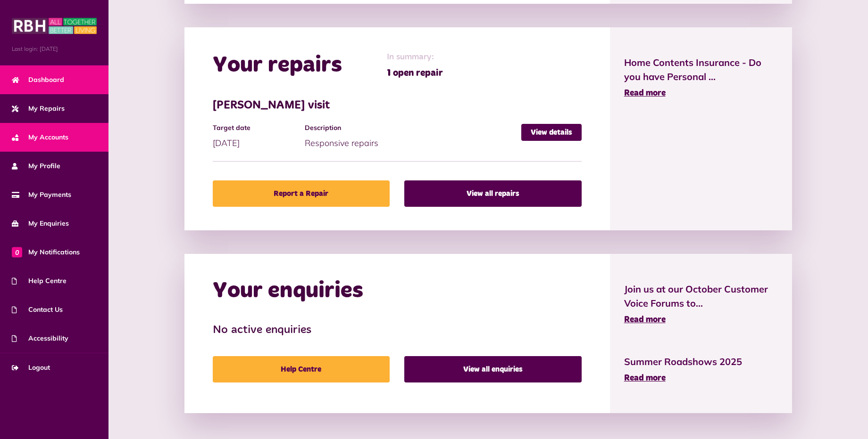  What do you see at coordinates (701, 70) in the screenshot?
I see `span: Home Contents Insurance - Do you have Personal ...` at bounding box center [701, 70].